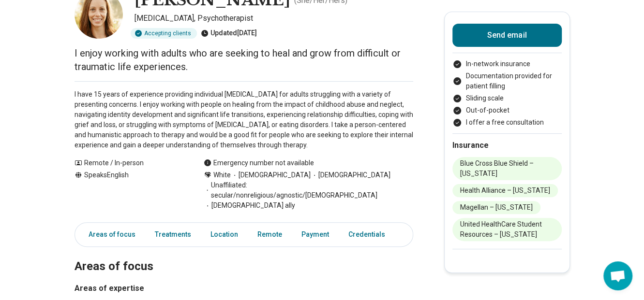 This screenshot has width=644, height=300. Describe the element at coordinates (129, 190) in the screenshot. I see `div: Speaks English` at that location.